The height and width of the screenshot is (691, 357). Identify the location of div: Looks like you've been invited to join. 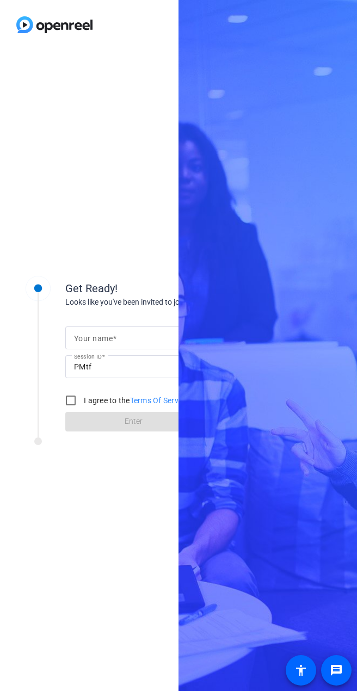
(174, 302).